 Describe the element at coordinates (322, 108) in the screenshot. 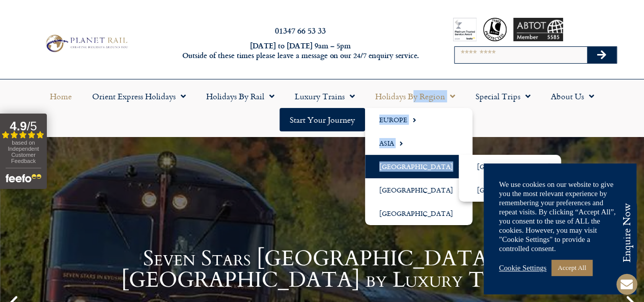

I see `nav: Menu` at that location.